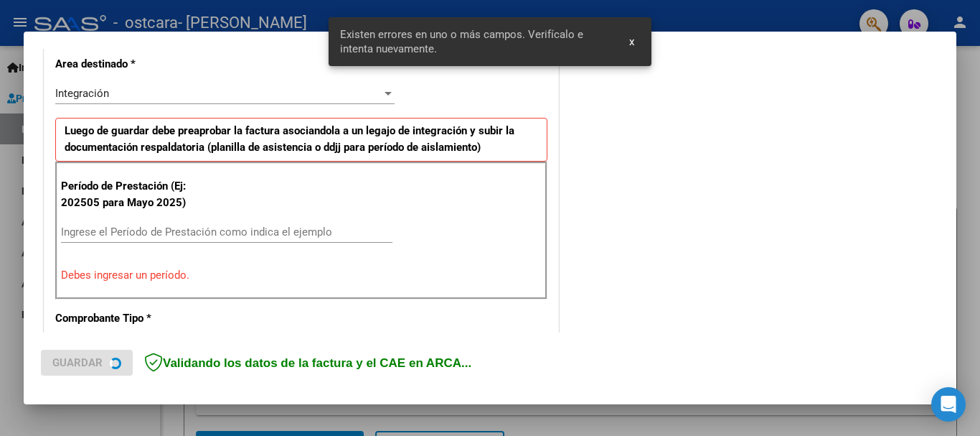 This screenshot has width=980, height=436. What do you see at coordinates (631, 41) in the screenshot?
I see `button: x` at bounding box center [631, 41].